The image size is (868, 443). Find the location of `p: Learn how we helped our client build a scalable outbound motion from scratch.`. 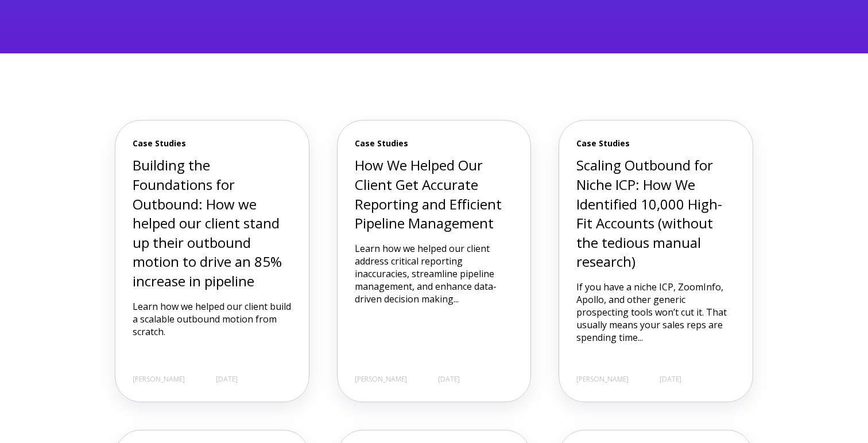

p: Learn how we helped our client build a scalable outbound motion from scratch. is located at coordinates (212, 319).